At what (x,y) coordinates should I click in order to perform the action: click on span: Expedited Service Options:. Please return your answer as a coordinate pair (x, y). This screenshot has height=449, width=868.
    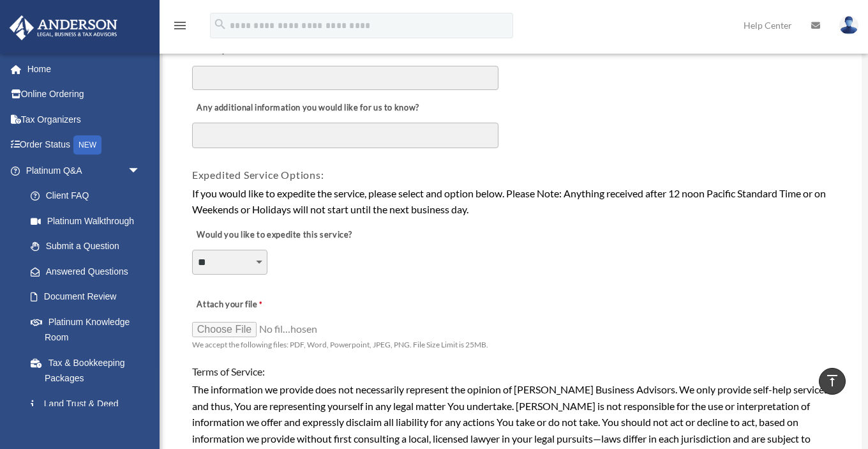
    Looking at the image, I should click on (258, 175).